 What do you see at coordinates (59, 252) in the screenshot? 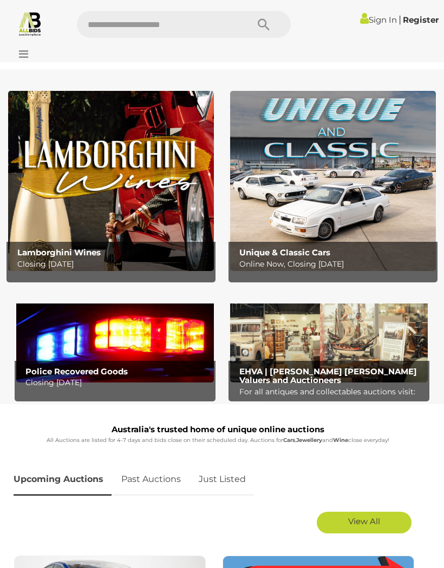
I see `b: Lamborghini Wines` at bounding box center [59, 252].